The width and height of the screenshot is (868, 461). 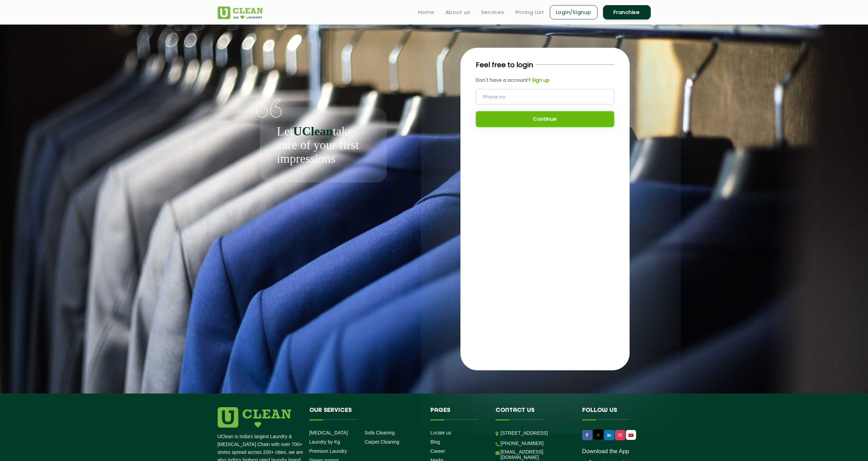 I want to click on img: logo.png, so click(x=254, y=417).